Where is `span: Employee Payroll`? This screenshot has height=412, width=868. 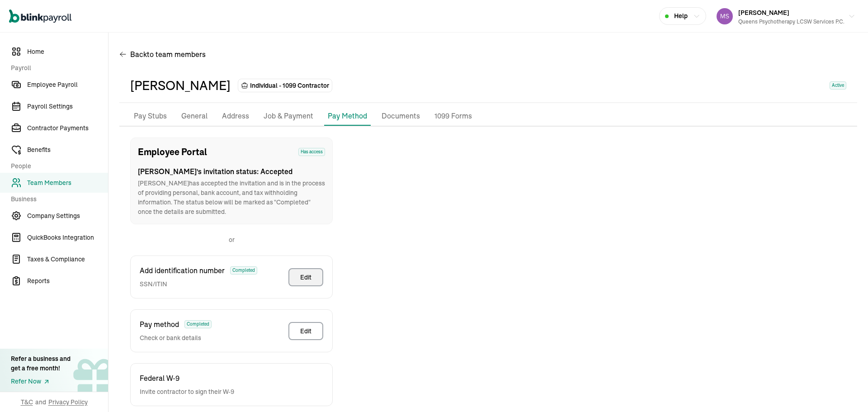 span: Employee Payroll is located at coordinates (67, 84).